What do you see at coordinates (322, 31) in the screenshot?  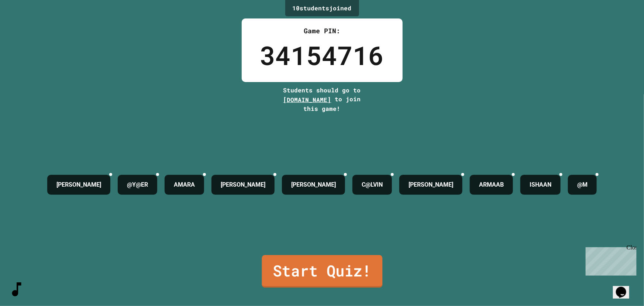 I see `div: Game PIN:` at bounding box center [322, 31].